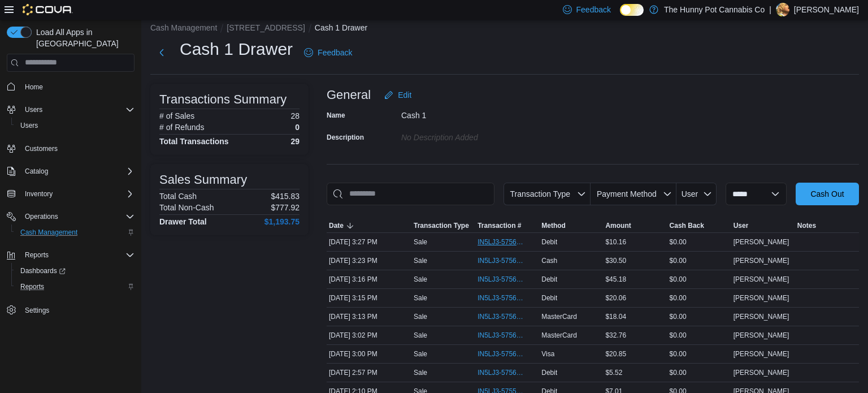 The height and width of the screenshot is (393, 868). Describe the element at coordinates (501, 242) in the screenshot. I see `span: IN5LJ3-5756387` at that location.